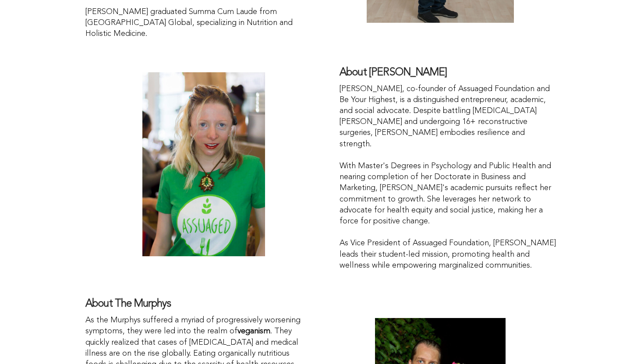  I want to click on img: CYNTHIA-CHERISE-MURPHY-CRANIOFACIAL-TREACHER-COLLINS-SYNDROME-ASSUAGED-CRANIAL-FACIAL, so click(204, 164).